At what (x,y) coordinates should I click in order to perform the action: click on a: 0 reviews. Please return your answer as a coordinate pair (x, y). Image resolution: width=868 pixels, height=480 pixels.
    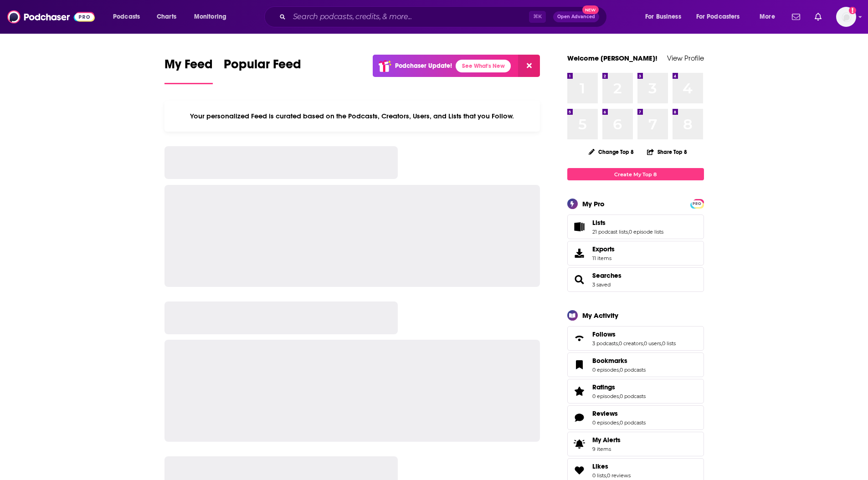
    Looking at the image, I should click on (618, 475).